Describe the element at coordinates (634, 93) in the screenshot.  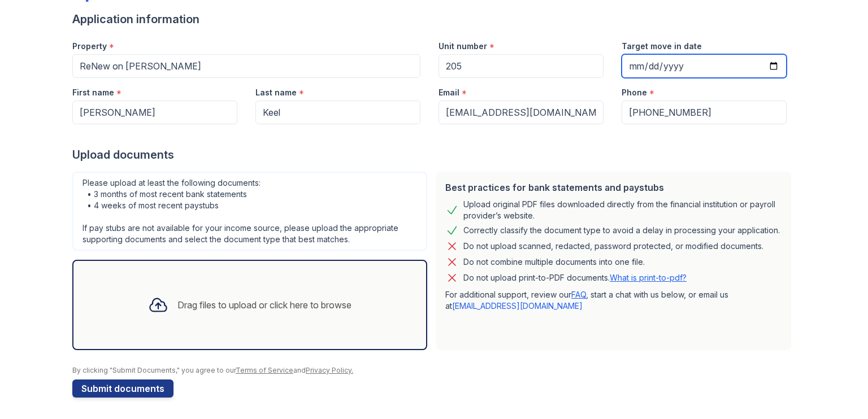
I see `label: Phone` at that location.